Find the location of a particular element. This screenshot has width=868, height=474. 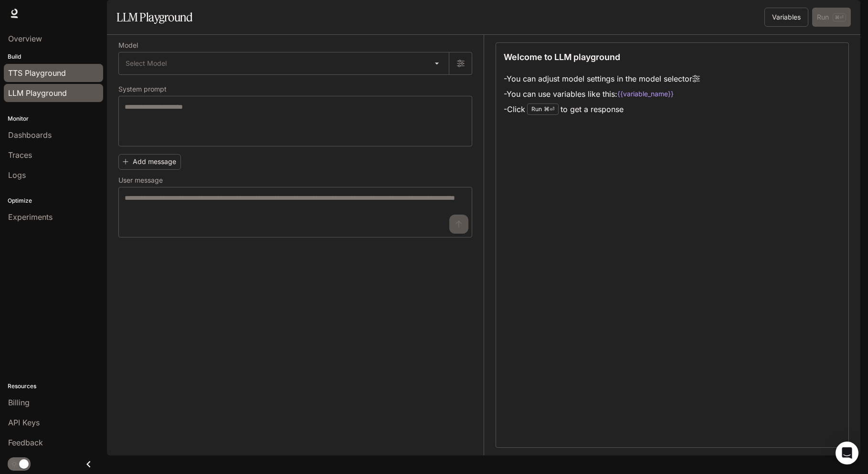

p: System prompt is located at coordinates (142, 89).